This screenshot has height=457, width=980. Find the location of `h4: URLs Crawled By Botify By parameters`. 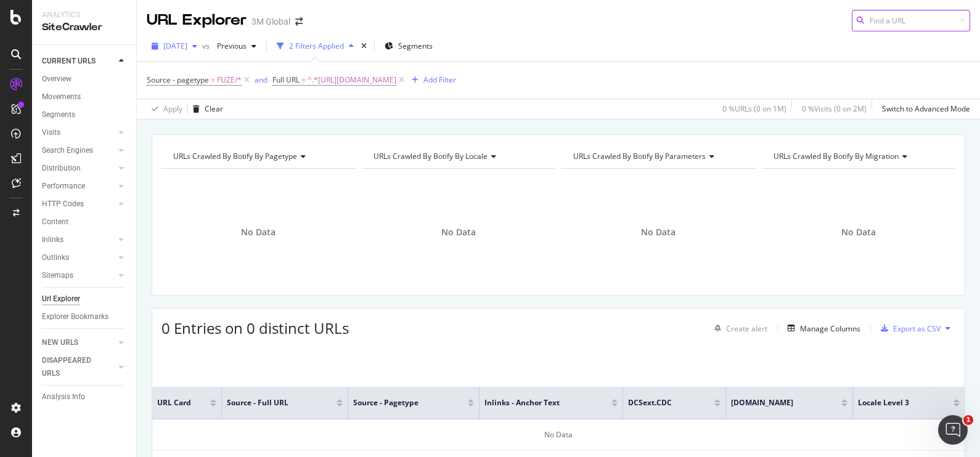

h4: URLs Crawled By Botify By parameters is located at coordinates (657, 156).